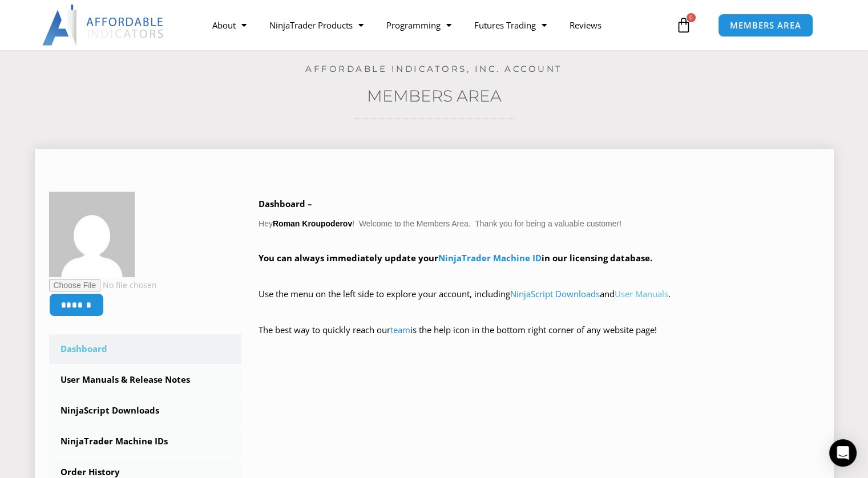 This screenshot has height=478, width=868. Describe the element at coordinates (400, 330) in the screenshot. I see `a: team` at that location.